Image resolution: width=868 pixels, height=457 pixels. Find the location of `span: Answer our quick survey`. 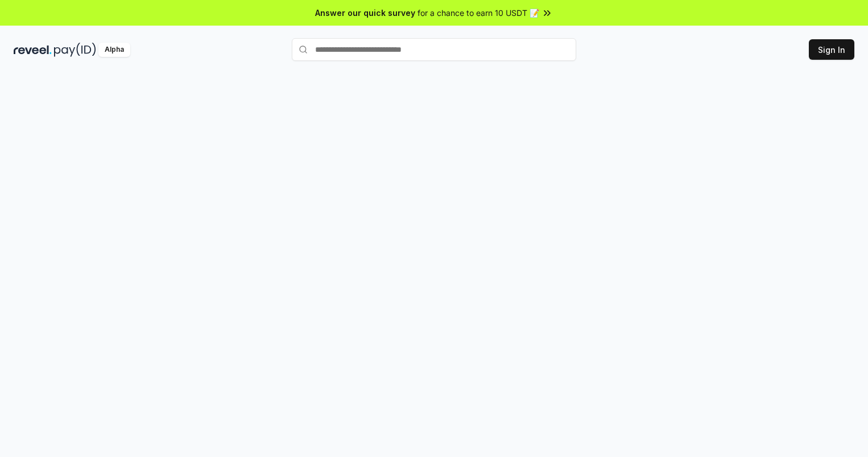

span: Answer our quick survey is located at coordinates (365, 13).